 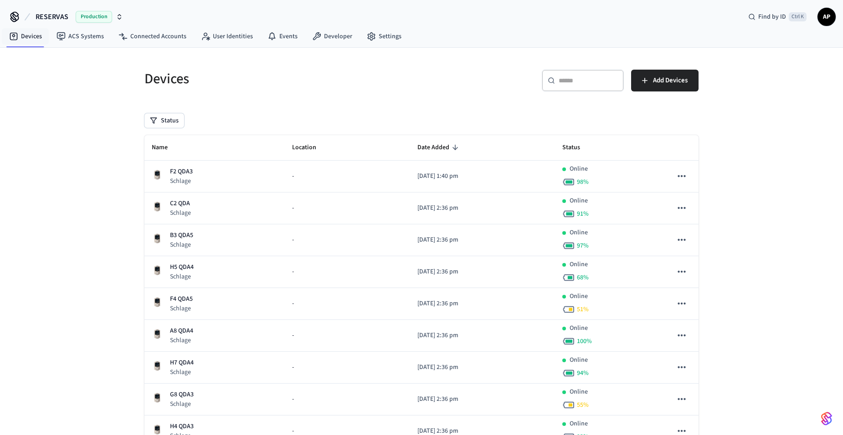 What do you see at coordinates (777, 17) in the screenshot?
I see `div: Find by IDCtrl K` at bounding box center [777, 17].